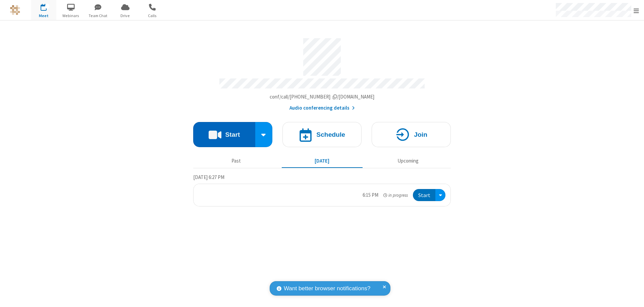 The image size is (644, 307). I want to click on button: Audio conferencing details, so click(322, 108).